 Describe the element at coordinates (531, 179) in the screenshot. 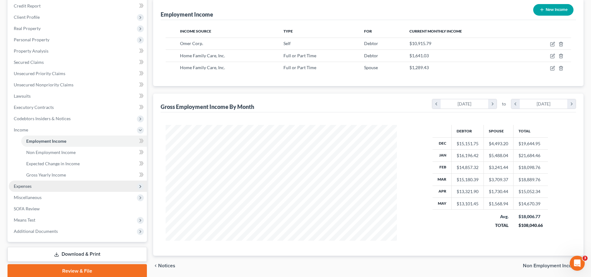

I see `td: $18,889.76` at that location.